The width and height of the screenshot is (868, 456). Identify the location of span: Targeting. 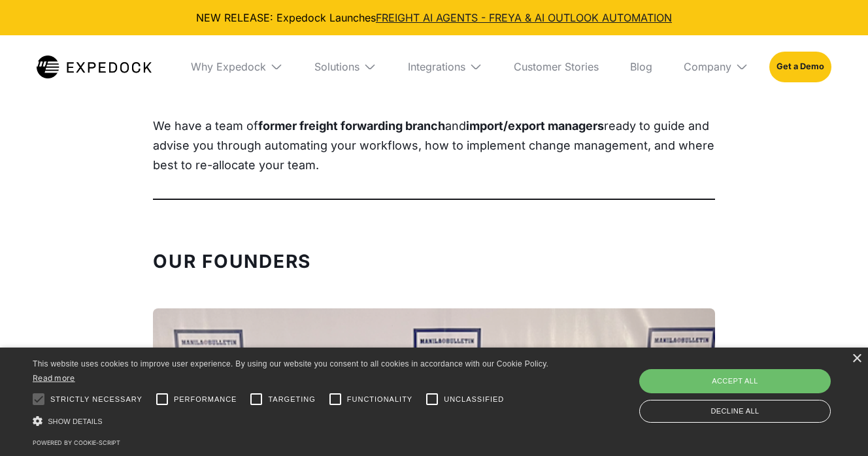
(291, 400).